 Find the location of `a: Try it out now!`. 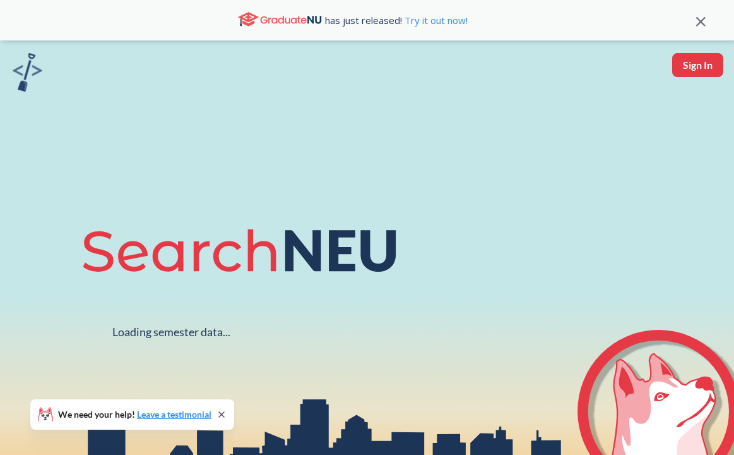

a: Try it out now! is located at coordinates (435, 20).